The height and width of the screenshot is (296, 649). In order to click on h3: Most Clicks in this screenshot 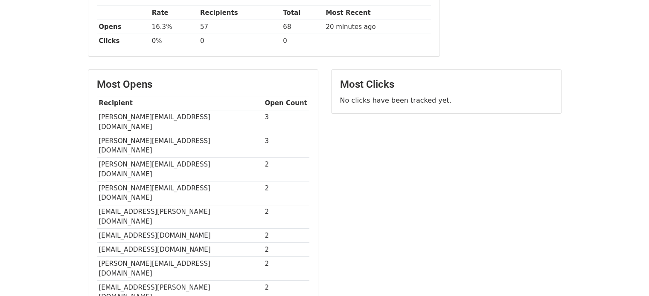, I will do `click(446, 84)`.